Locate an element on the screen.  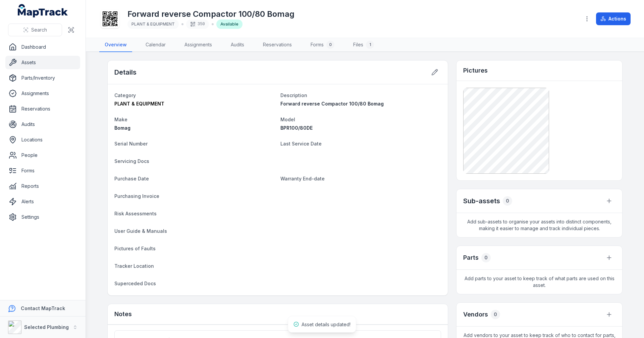
span: Forward reverse Compactor 100/80 Bomag is located at coordinates (332, 103).